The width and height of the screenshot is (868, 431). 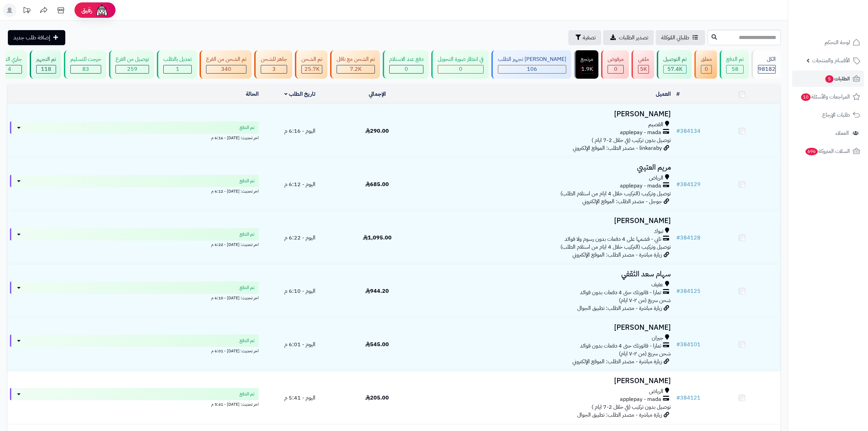 What do you see at coordinates (615, 59) in the screenshot?
I see `div: مرفوض` at bounding box center [615, 59].